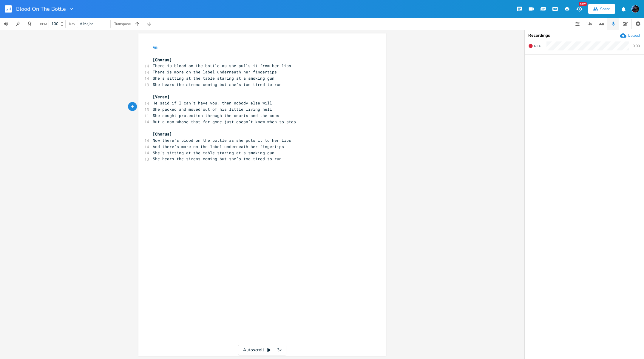  What do you see at coordinates (155, 47) in the screenshot?
I see `span: Am` at bounding box center [155, 47].